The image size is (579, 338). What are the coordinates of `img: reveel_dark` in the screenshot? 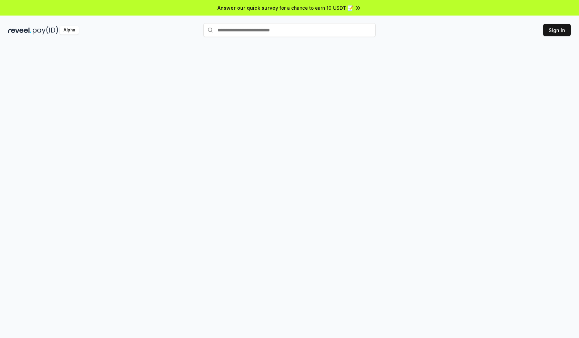 It's located at (20, 30).